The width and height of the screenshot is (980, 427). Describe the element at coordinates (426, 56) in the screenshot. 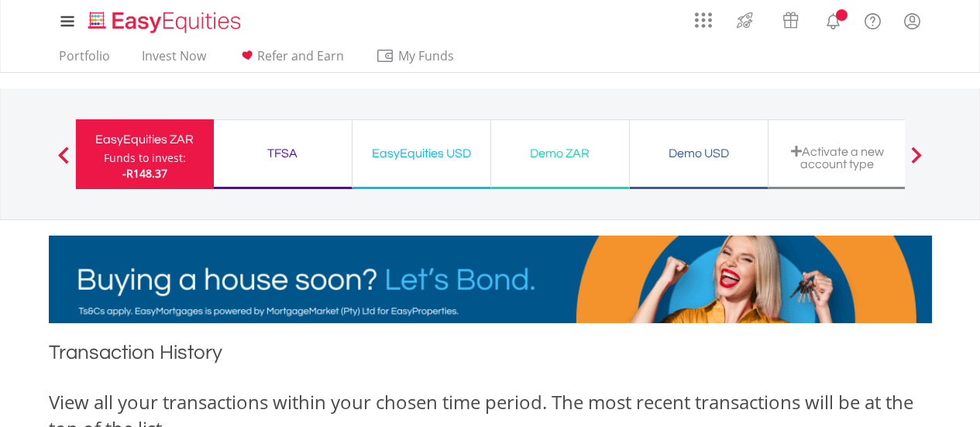

I see `span: My Funds` at that location.